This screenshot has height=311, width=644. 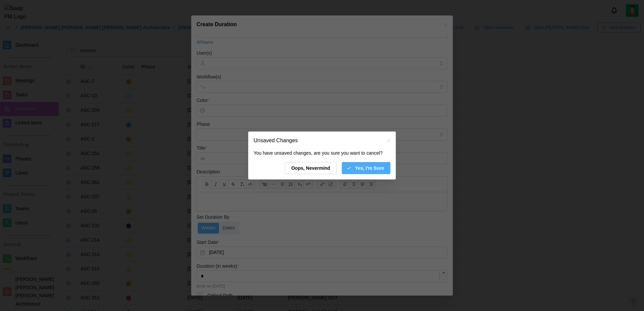 I want to click on h2: Unsaved Changes, so click(x=276, y=141).